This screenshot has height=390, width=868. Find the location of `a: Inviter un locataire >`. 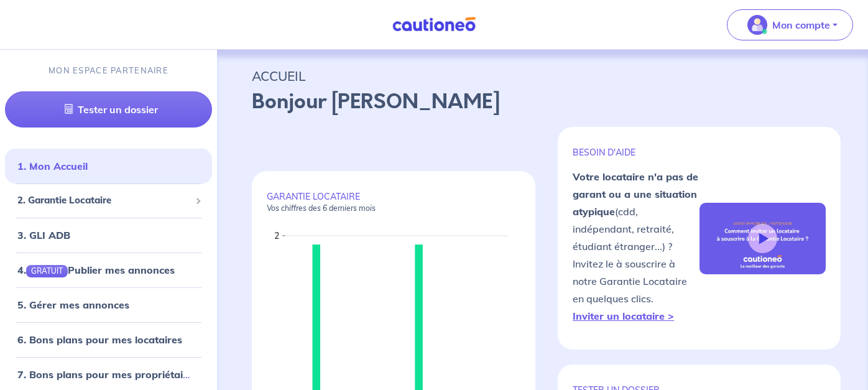

a: Inviter un locataire > is located at coordinates (623, 316).